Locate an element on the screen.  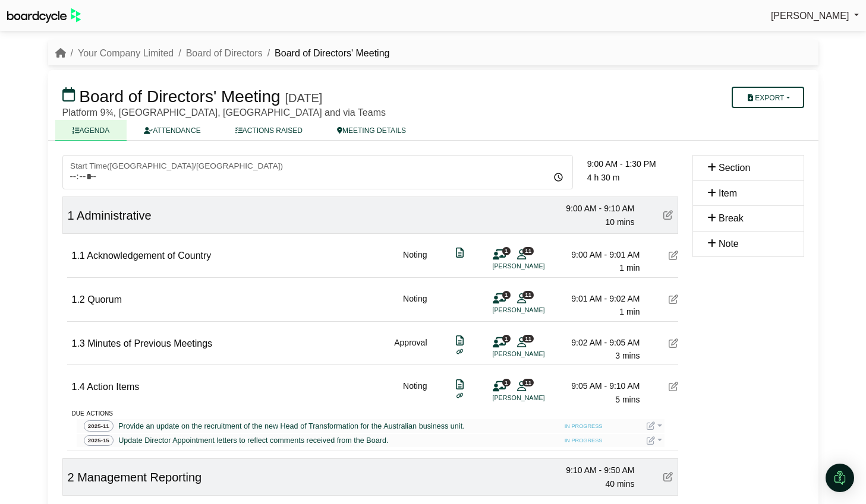
span: Quorum is located at coordinates (105, 299).